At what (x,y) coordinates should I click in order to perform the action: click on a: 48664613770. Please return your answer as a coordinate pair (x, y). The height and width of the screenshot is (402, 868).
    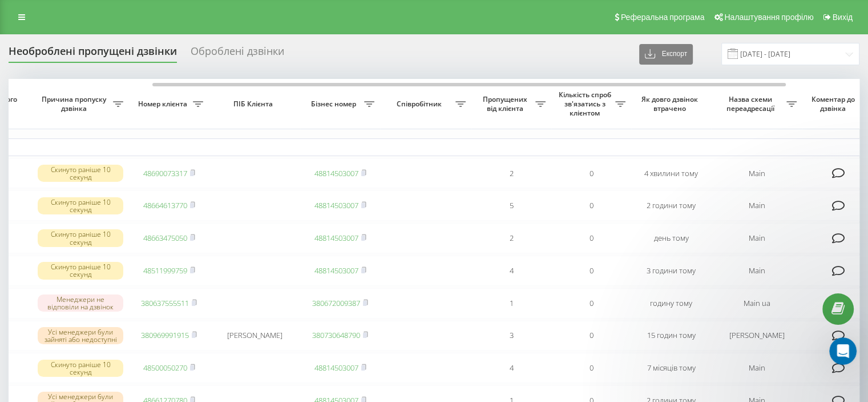
    Looking at the image, I should click on (165, 205).